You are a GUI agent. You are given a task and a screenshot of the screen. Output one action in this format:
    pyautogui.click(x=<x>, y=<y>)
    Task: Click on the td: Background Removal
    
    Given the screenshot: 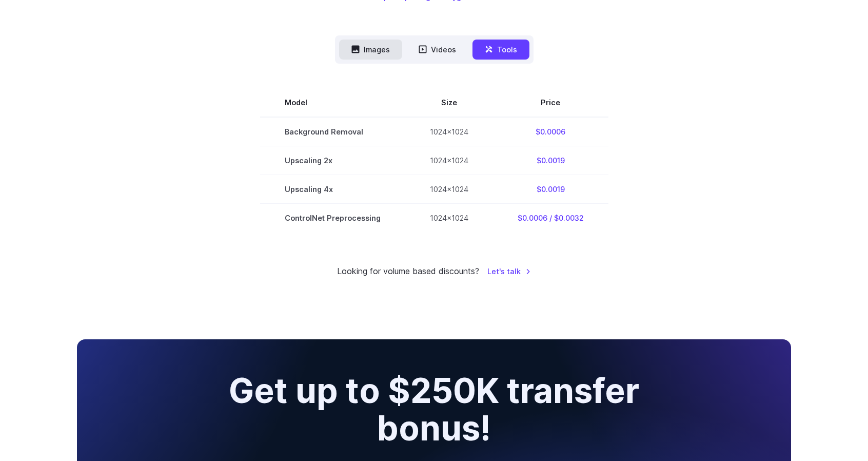 What is the action you would take?
    pyautogui.click(x=333, y=131)
    